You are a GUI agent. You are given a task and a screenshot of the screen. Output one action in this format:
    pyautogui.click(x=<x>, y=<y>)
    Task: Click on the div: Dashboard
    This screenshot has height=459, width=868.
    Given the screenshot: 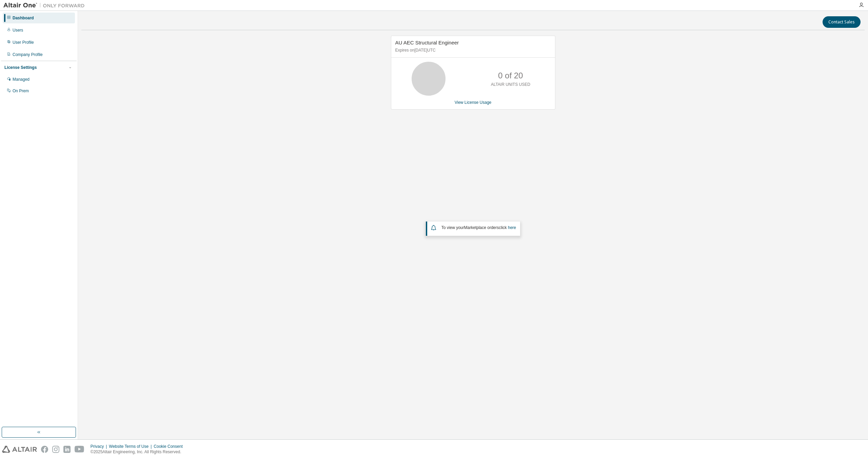 What is the action you would take?
    pyautogui.click(x=23, y=18)
    